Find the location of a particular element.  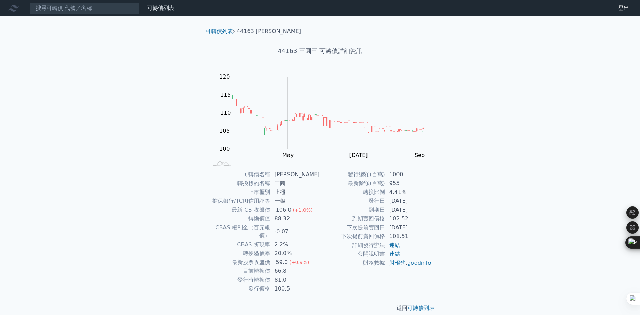

td: 下次提前賣回日 is located at coordinates (352, 228).